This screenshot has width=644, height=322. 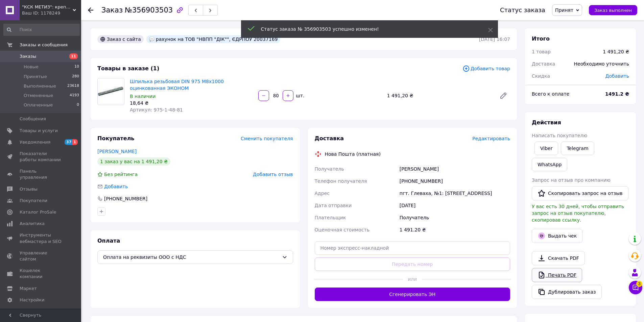 What do you see at coordinates (111, 92) in the screenshot?
I see `img: Шпилька резьбовая DIN 975 М8х1000 оцинкованная ЭКОНОМ` at bounding box center [111, 92].